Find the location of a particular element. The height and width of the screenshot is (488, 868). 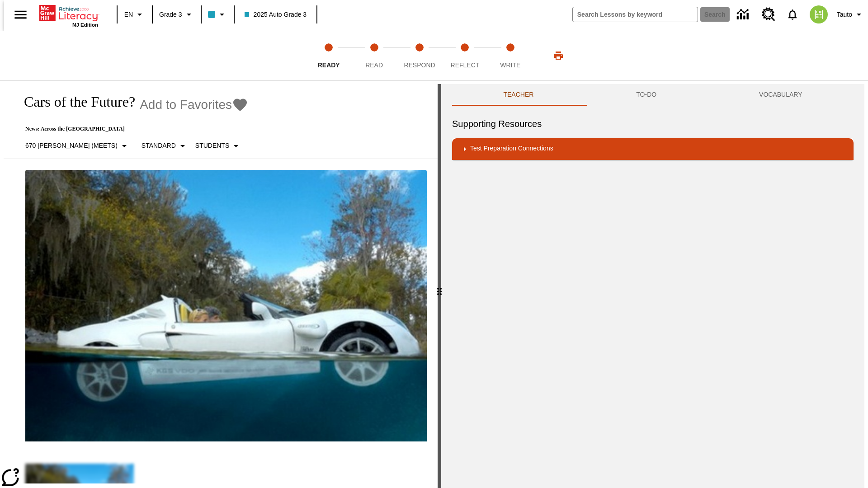

button: Scaffolds, Standard is located at coordinates (165, 146).